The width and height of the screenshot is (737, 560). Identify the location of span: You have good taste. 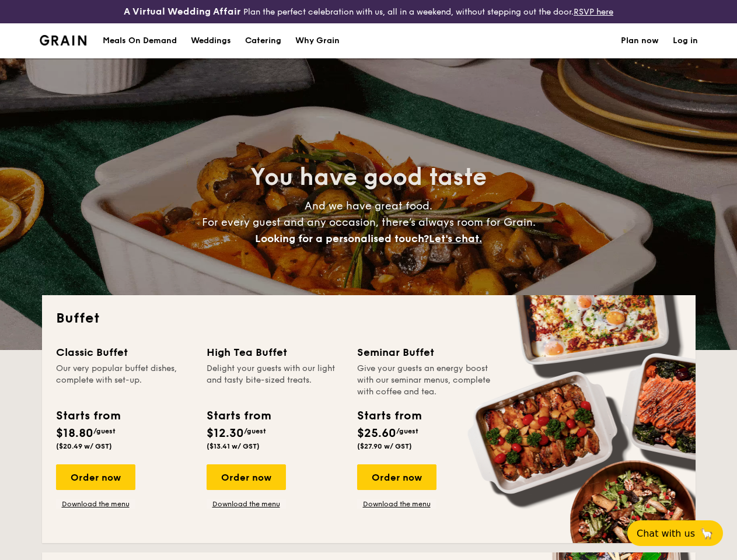
(368, 178).